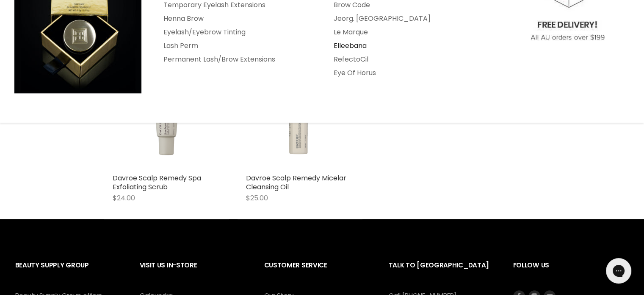 This screenshot has height=295, width=644. I want to click on a: Lash Perm, so click(237, 46).